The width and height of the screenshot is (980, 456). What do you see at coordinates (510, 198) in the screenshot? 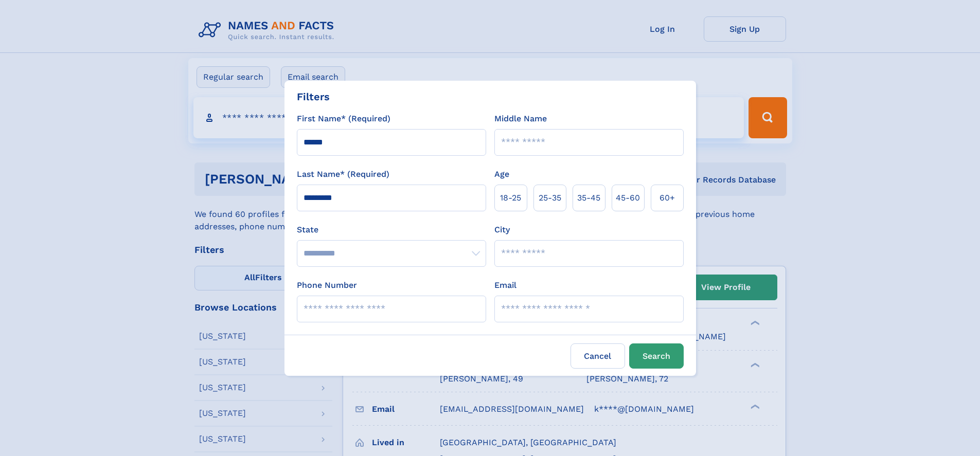
I see `span: 18‑25` at bounding box center [510, 198].